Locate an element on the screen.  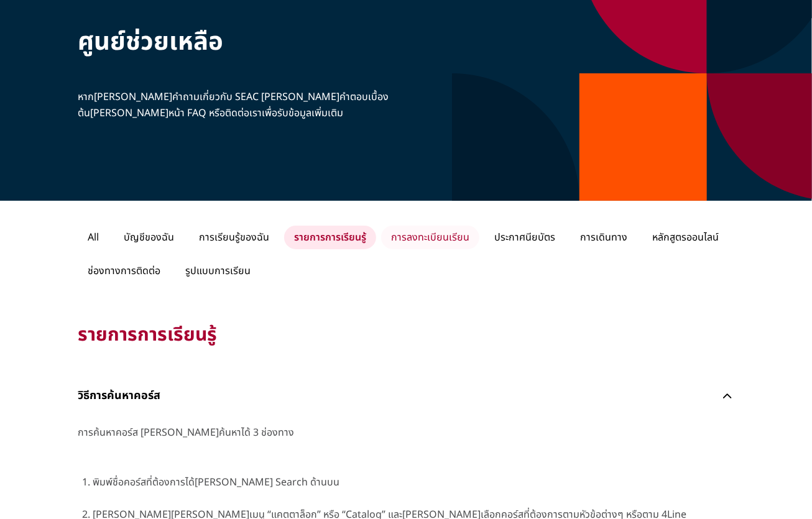
p: การเดินทาง is located at coordinates (604, 237).